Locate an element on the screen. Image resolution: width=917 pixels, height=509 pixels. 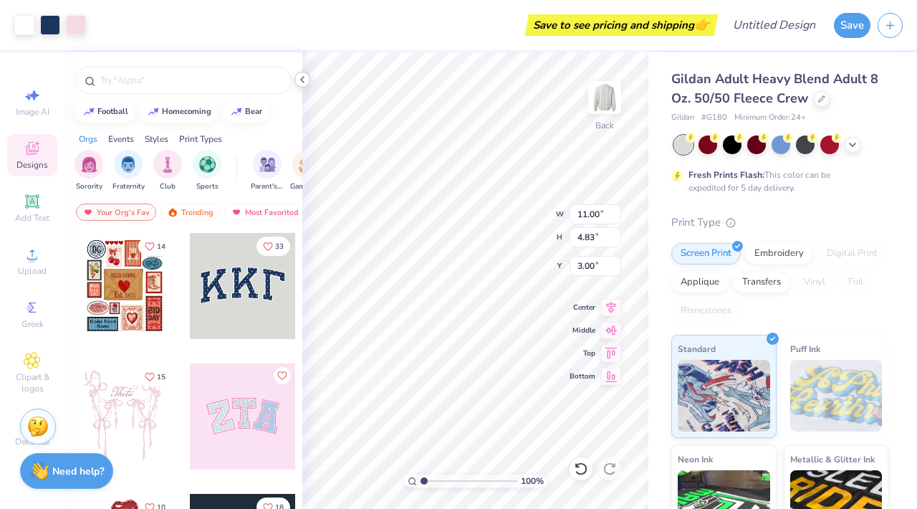
div: This color can be expedited for 5 day delivery. is located at coordinates (777, 181).